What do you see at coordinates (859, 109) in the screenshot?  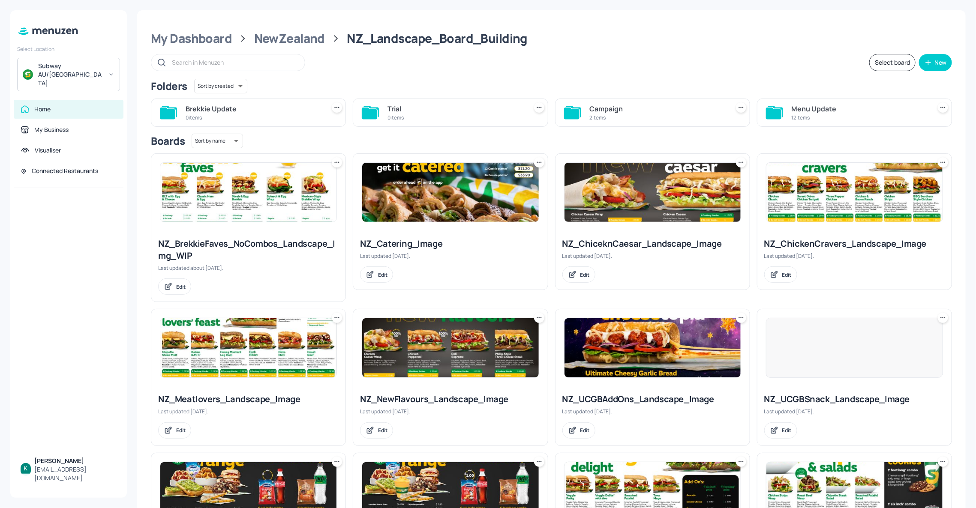 I see `div: Menu Update` at bounding box center [859, 109].